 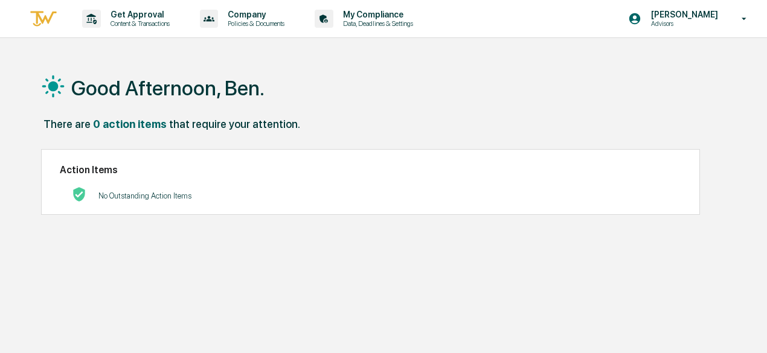 I want to click on img: No Actions logo, so click(x=79, y=194).